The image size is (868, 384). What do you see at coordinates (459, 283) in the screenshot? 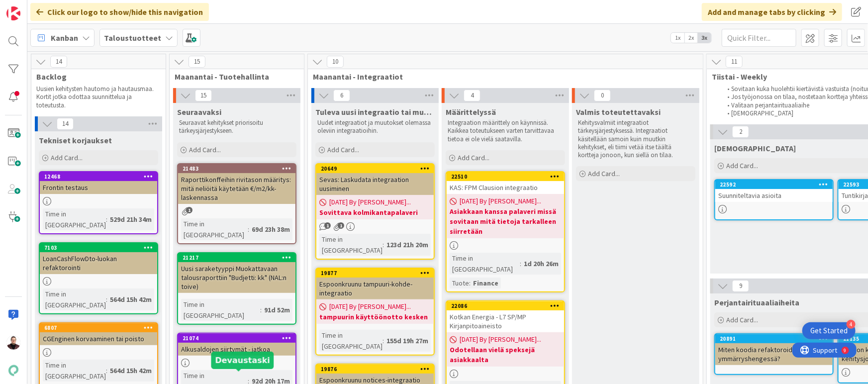
I see `div: Tuote` at bounding box center [459, 283].